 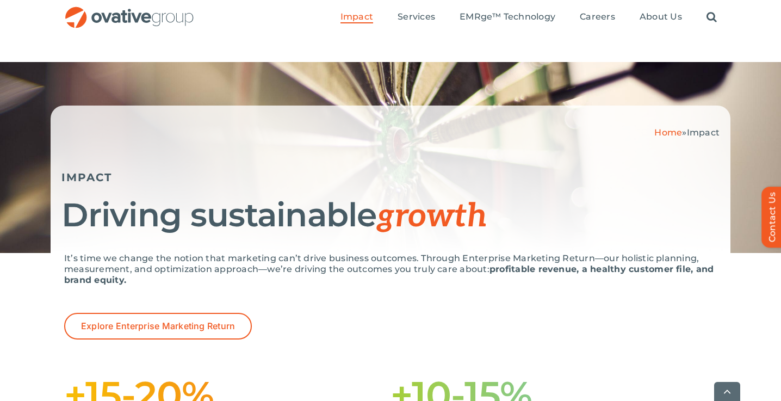 What do you see at coordinates (390, 215) in the screenshot?
I see `h1: Driving sustainable` at bounding box center [390, 215].